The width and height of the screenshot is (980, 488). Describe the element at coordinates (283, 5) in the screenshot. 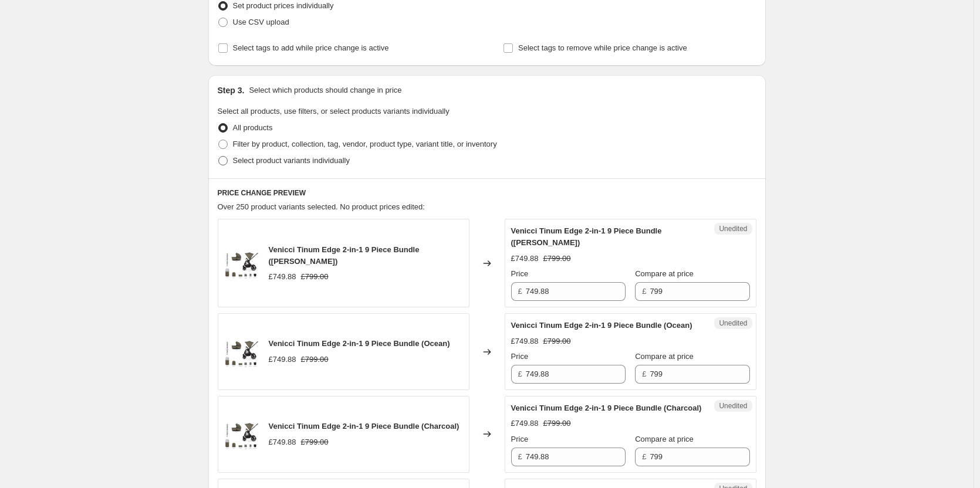

I see `span: Set product prices individually` at that location.